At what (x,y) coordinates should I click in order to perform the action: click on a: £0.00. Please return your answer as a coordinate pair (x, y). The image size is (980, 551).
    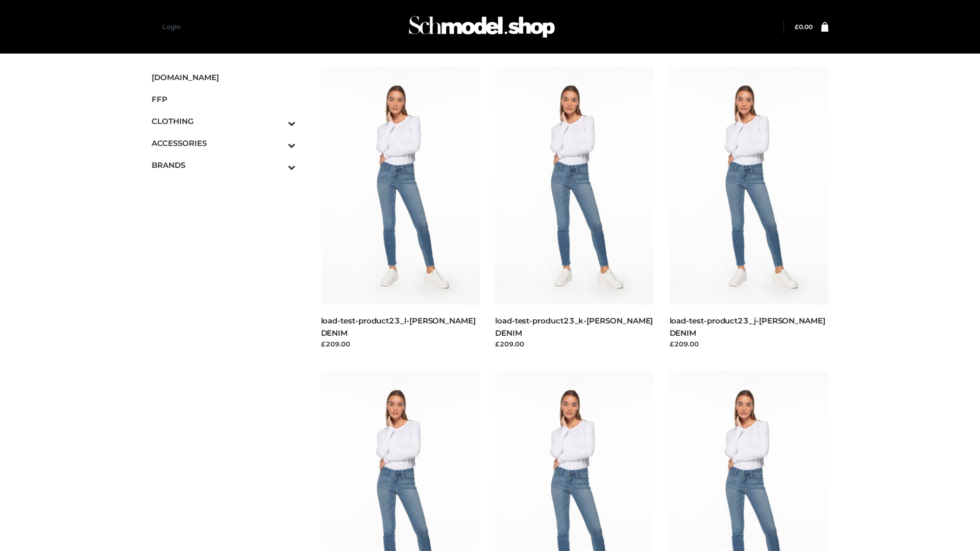
    Looking at the image, I should click on (804, 27).